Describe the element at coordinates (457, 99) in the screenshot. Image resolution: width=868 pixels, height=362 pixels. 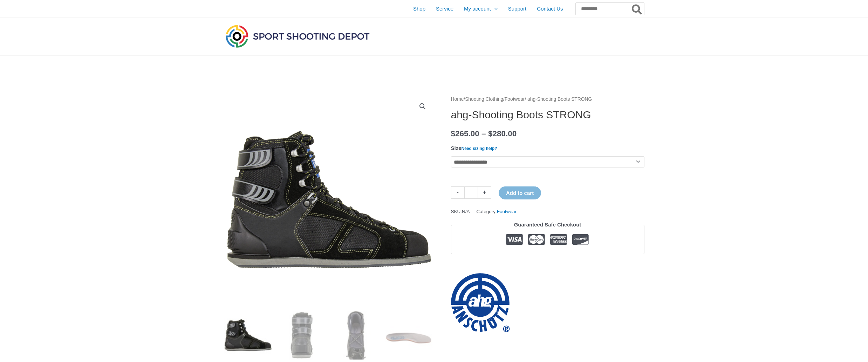
I see `a: Home` at that location.